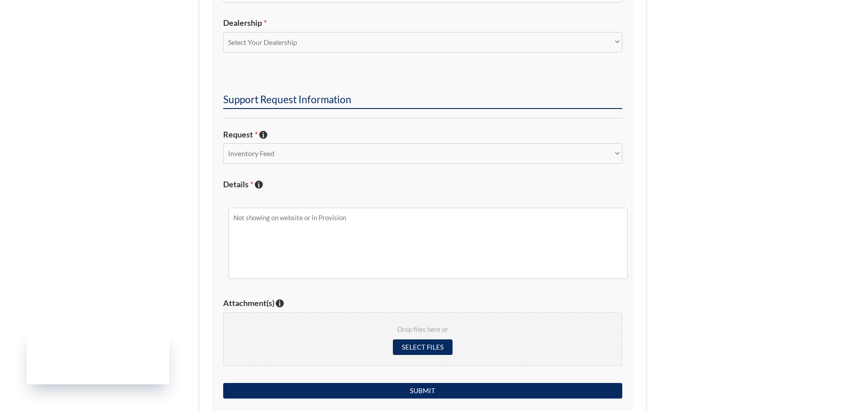 This screenshot has height=411, width=845. Describe the element at coordinates (248, 303) in the screenshot. I see `span: Attachment(s)` at that location.